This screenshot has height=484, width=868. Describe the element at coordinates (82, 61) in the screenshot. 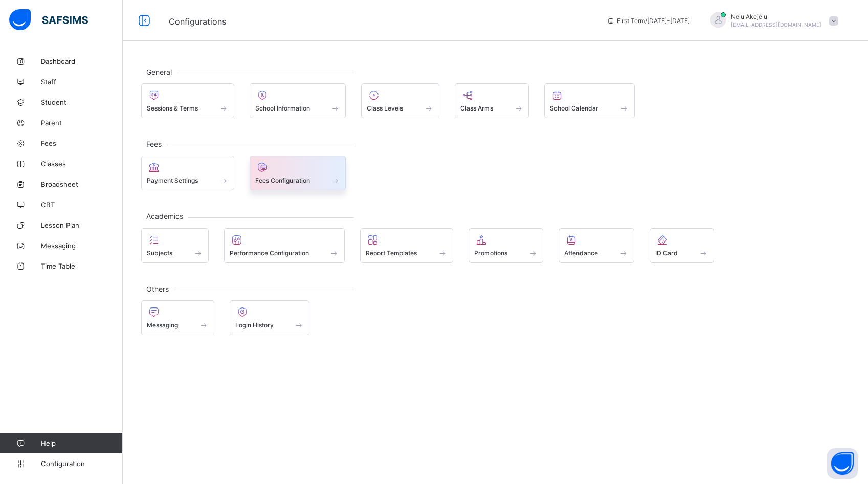

I see `span: Dashboard` at that location.